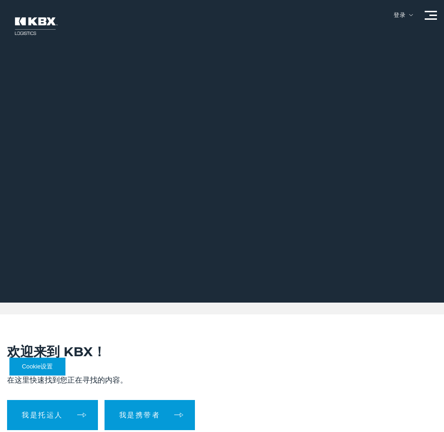  Describe the element at coordinates (35, 26) in the screenshot. I see `img: kbx徽标` at that location.